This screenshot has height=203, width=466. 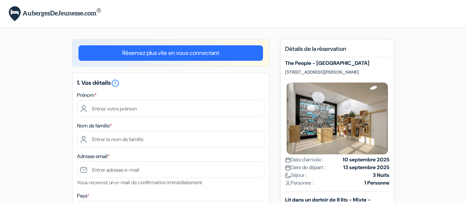 What do you see at coordinates (305, 167) in the screenshot?
I see `span: Date de départ :` at bounding box center [305, 167].